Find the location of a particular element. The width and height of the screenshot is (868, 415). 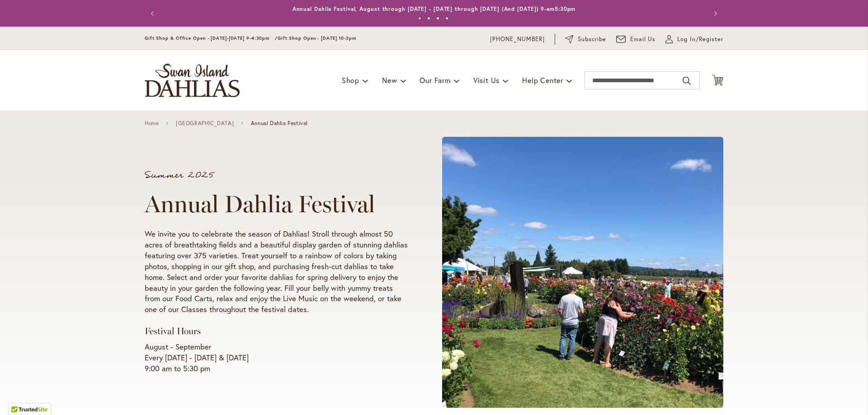

button: Previous is located at coordinates (154, 14).